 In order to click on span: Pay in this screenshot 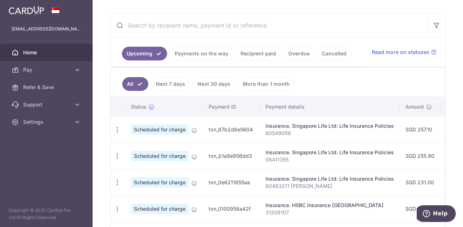, I will do `click(47, 70)`.